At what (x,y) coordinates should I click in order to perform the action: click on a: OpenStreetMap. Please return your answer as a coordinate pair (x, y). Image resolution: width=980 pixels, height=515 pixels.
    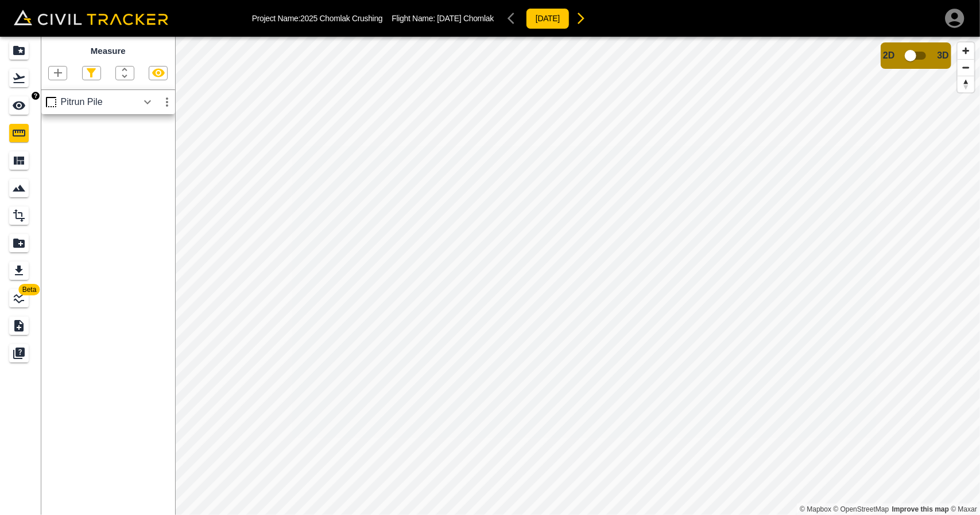
    Looking at the image, I should click on (861, 510).